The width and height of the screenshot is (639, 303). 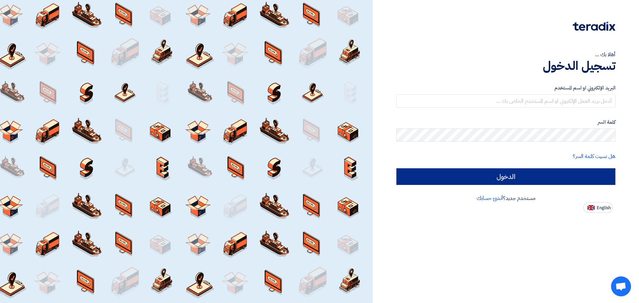 I want to click on div: مستخدم جديد؟, so click(x=506, y=198).